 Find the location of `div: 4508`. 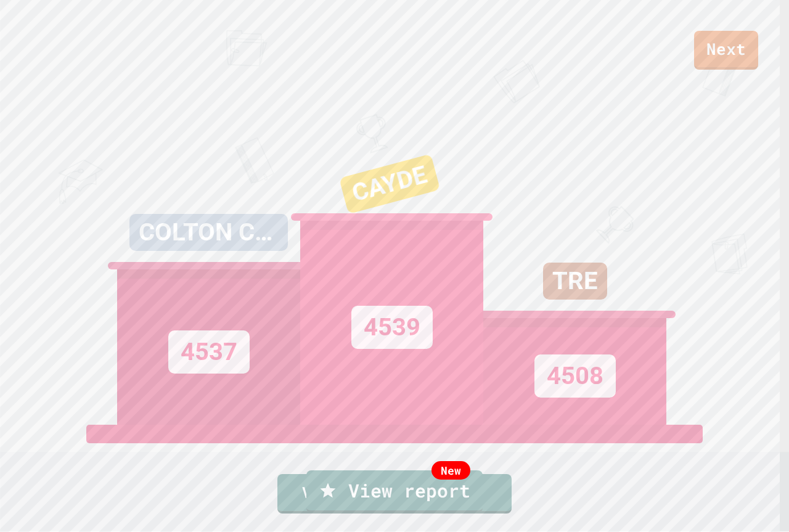

div: 4508 is located at coordinates (575, 376).